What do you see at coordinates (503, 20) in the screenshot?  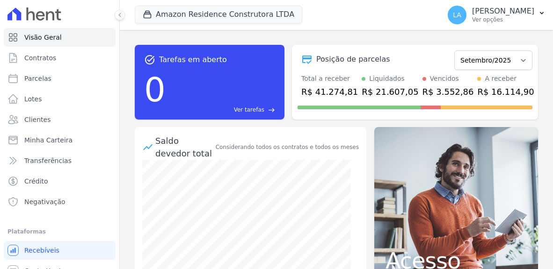 I see `p: Ver opções` at bounding box center [503, 20].